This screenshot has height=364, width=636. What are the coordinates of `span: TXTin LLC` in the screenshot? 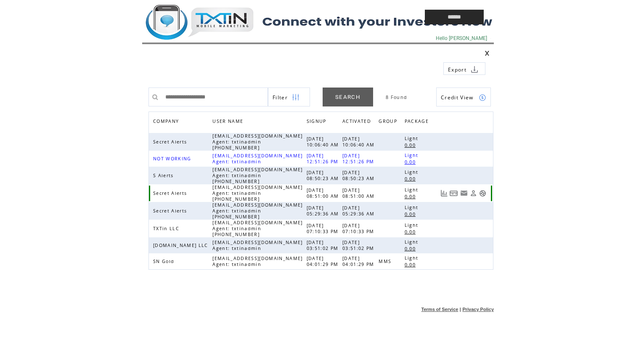 It's located at (167, 229).